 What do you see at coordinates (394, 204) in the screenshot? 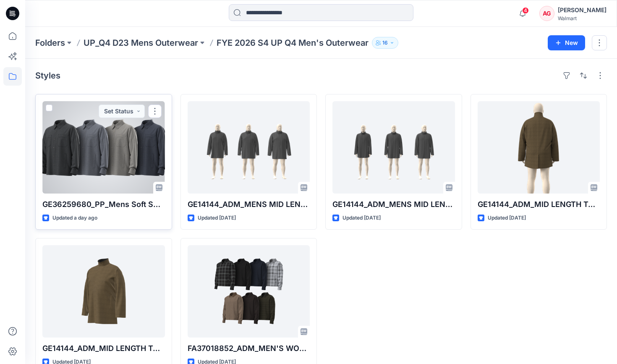
I see `p: GE14144_ADM_MENS MID LENGTH TOP COAT_S-L` at bounding box center [394, 204].